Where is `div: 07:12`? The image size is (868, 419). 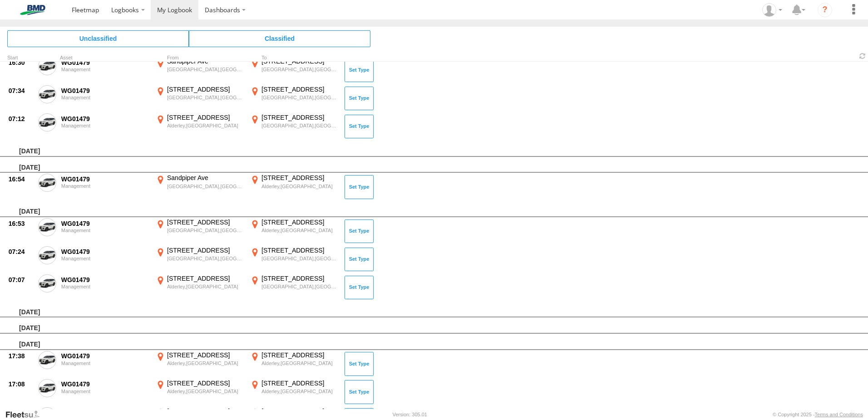 div: 07:12 is located at coordinates (21, 119).